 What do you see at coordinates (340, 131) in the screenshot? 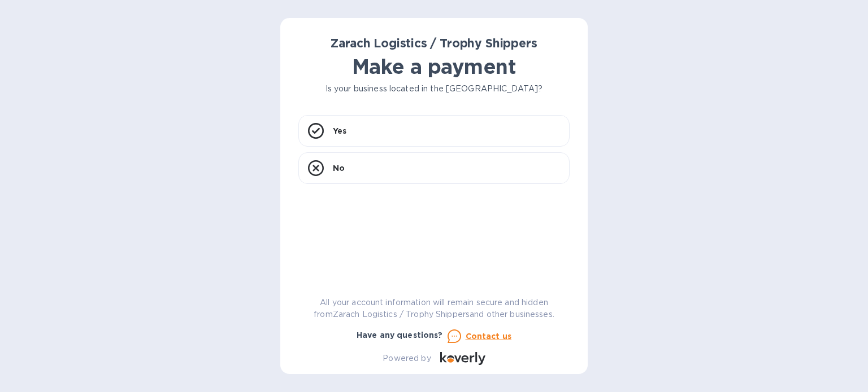
I see `p: Yes` at bounding box center [340, 131].